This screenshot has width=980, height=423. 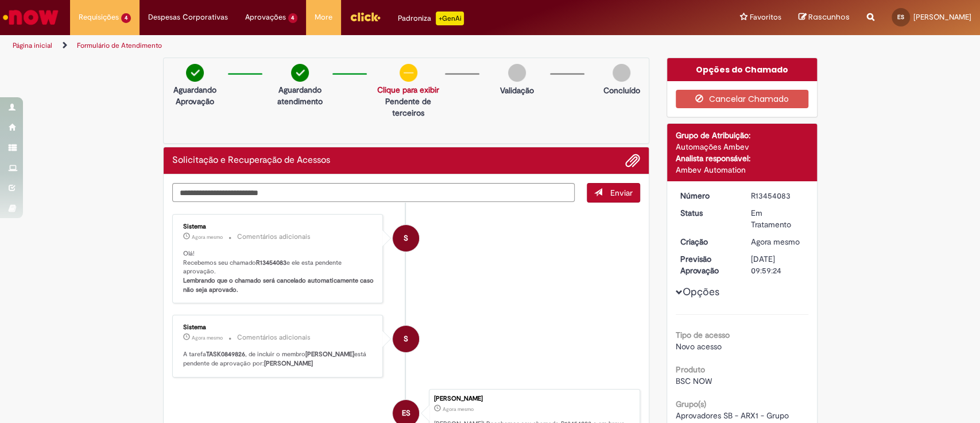 I want to click on span: Favoritos, so click(x=766, y=18).